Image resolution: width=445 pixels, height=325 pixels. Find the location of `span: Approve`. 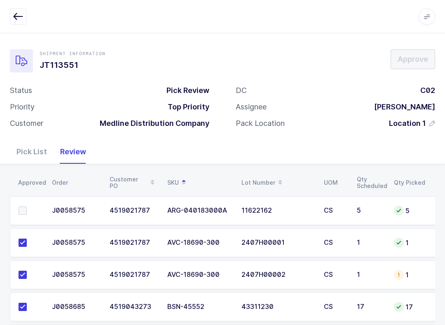

span: Approve is located at coordinates (413, 59).